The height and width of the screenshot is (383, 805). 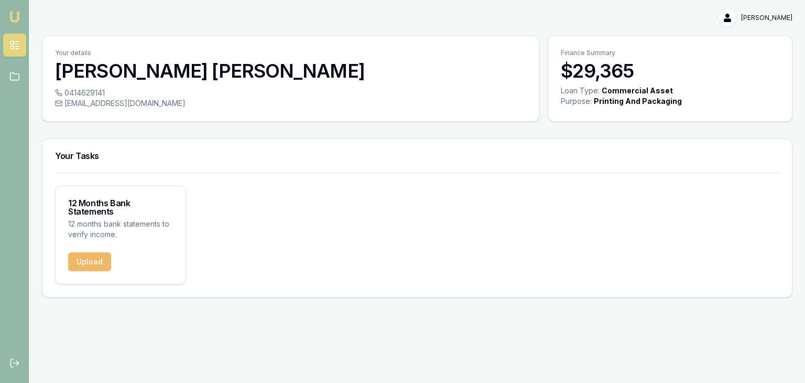 I want to click on div: Commercial Asset, so click(x=638, y=91).